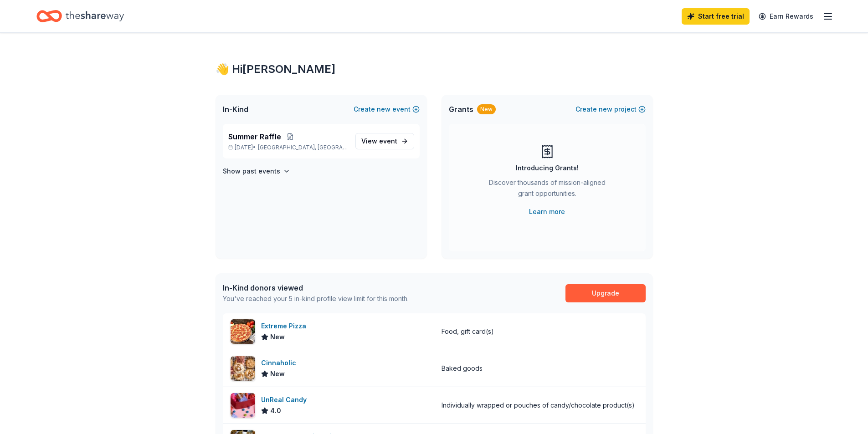 The image size is (868, 434). What do you see at coordinates (379, 141) in the screenshot?
I see `span: View` at bounding box center [379, 141].